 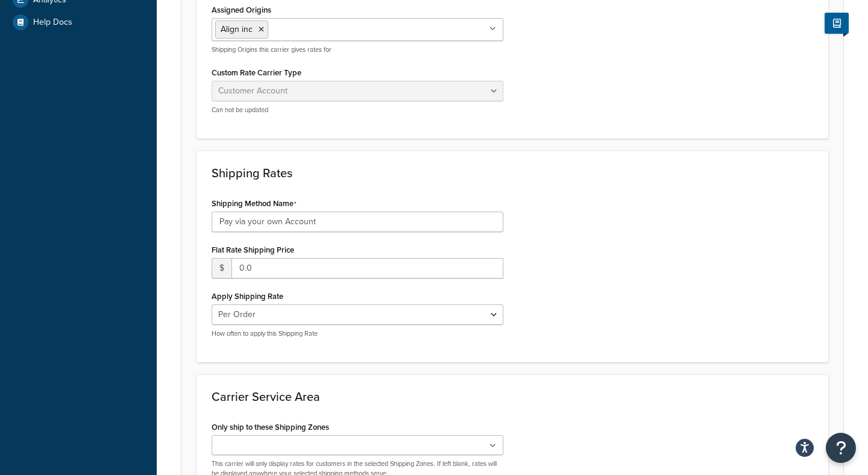 What do you see at coordinates (357, 50) in the screenshot?
I see `p: Shipping Origins this carrier gives rates for` at bounding box center [357, 50].